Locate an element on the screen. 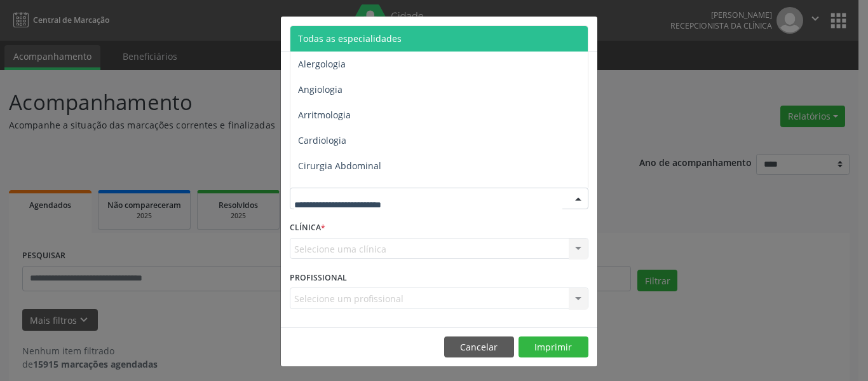 Image resolution: width=868 pixels, height=381 pixels. span: Todas as especialidades is located at coordinates (350, 38).